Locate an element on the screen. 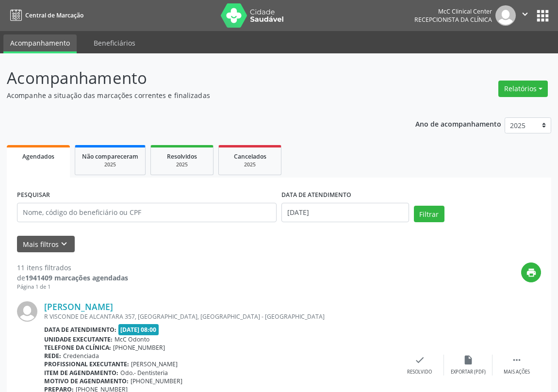 Image resolution: width=558 pixels, height=392 pixels. label: PESQUISAR is located at coordinates (34, 195).